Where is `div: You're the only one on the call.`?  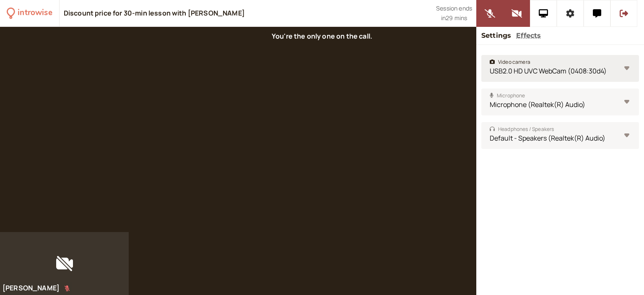 div: You're the only one on the call. is located at coordinates (322, 36).